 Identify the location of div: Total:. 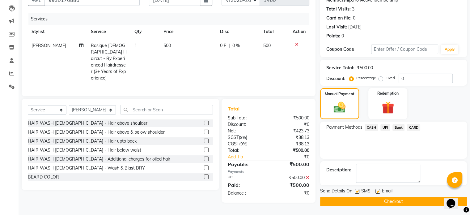
(246, 150).